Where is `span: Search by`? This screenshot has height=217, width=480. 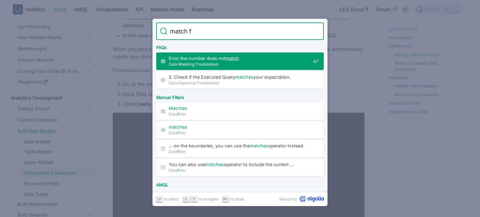
span: Search by is located at coordinates (288, 199).